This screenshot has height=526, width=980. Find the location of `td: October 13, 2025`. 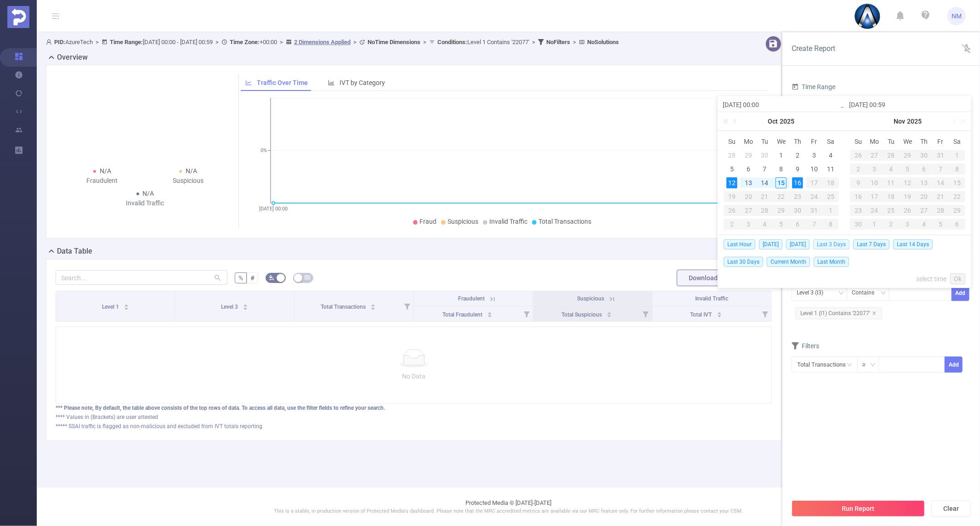

td: October 13, 2025 is located at coordinates (748, 183).